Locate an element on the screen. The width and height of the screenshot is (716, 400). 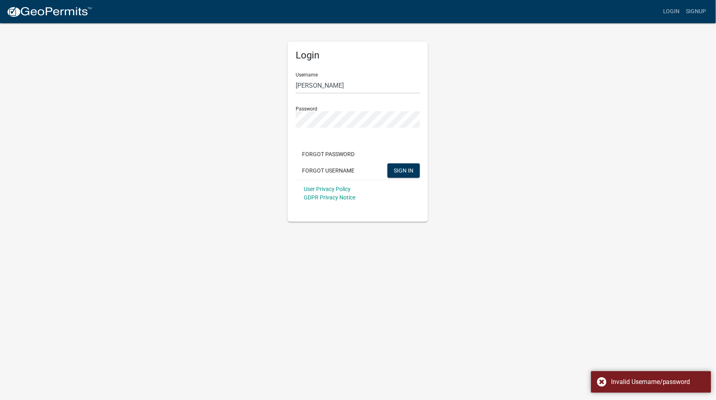
button: SIGN IN is located at coordinates (403, 171).